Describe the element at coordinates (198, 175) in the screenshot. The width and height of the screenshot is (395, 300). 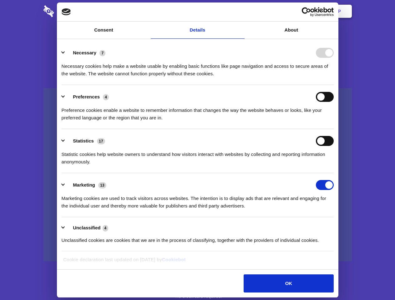
I see `a: Wistia video thumbnail` at that location.